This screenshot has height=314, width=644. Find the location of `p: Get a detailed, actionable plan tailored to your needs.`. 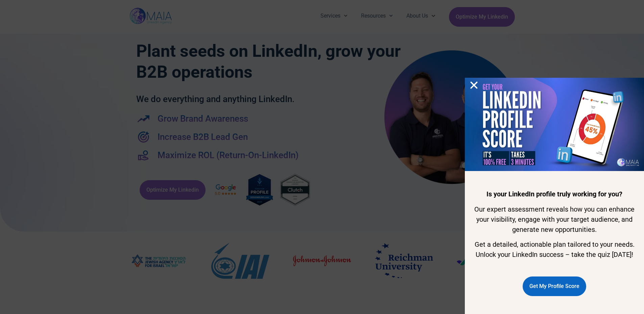

p: Get a detailed, actionable plan tailored to your needs. is located at coordinates (555, 249).